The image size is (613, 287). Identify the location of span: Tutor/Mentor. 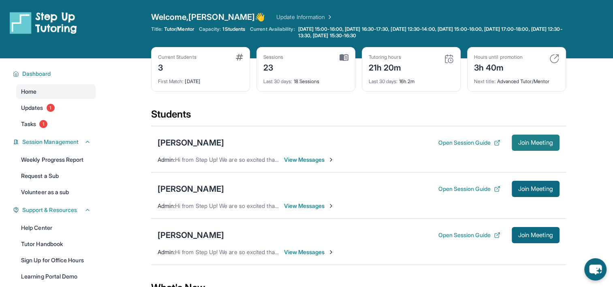
(179, 29).